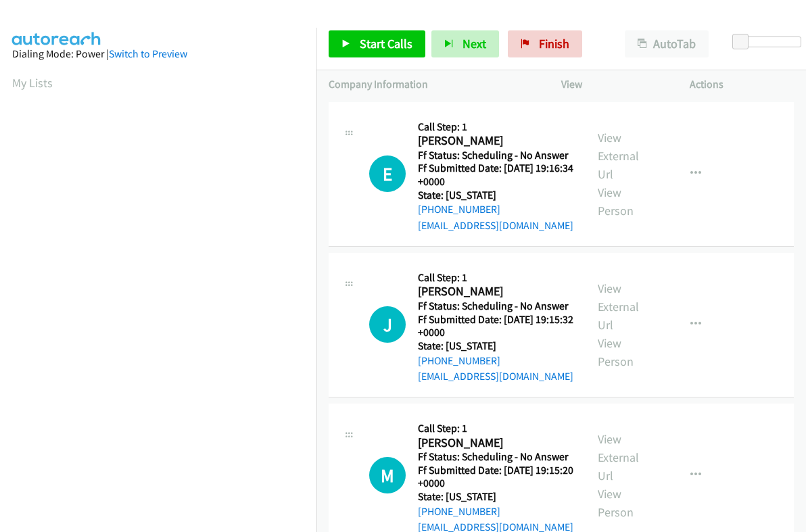 The height and width of the screenshot is (532, 806). What do you see at coordinates (386, 43) in the screenshot?
I see `span: Start Calls` at bounding box center [386, 43].